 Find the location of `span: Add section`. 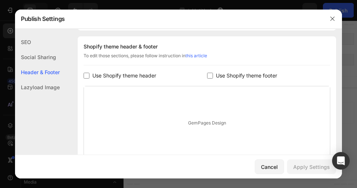

span: Add section is located at coordinates (220, 153).